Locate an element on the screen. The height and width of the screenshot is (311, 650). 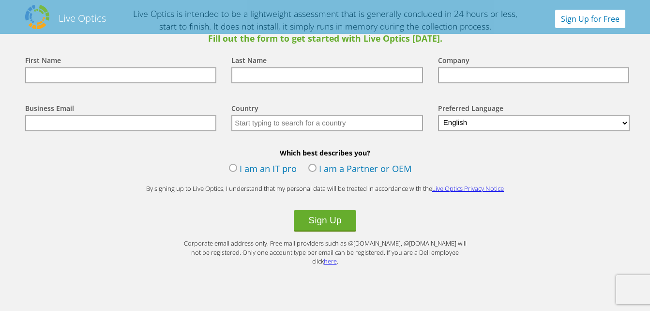
label: Last Name is located at coordinates (249, 61).